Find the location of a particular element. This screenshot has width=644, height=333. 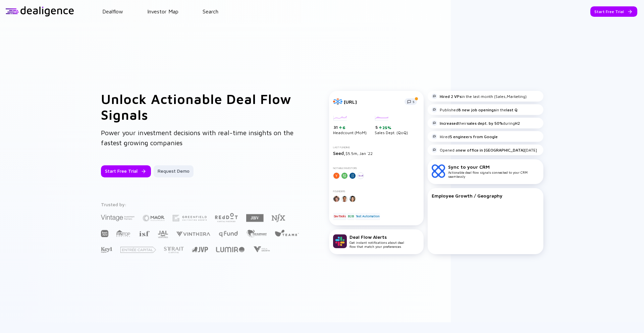

strong: Hired 2 VPs is located at coordinates (450, 96).